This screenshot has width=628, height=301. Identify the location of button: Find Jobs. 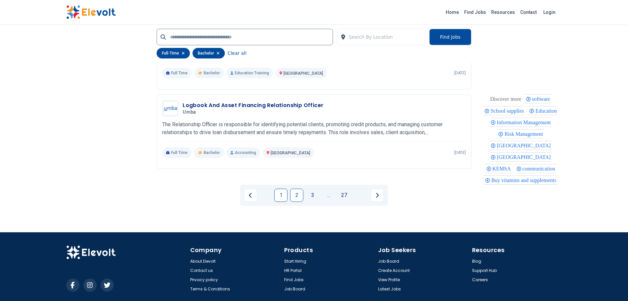
(451, 37).